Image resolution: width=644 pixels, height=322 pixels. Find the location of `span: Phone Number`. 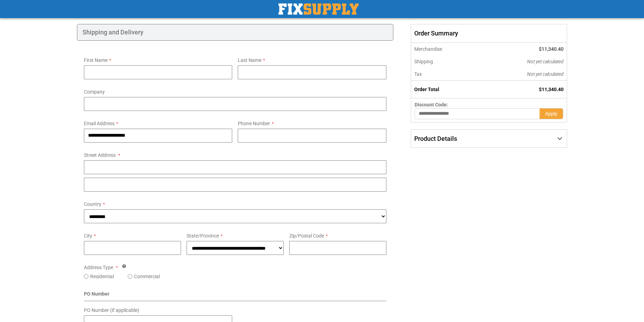

span: Phone Number is located at coordinates (254, 123).